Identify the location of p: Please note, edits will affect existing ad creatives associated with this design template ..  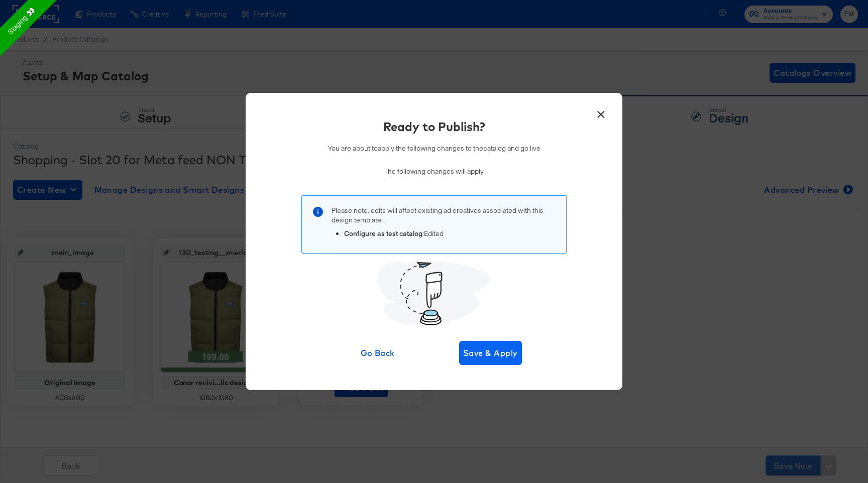
(443, 215).